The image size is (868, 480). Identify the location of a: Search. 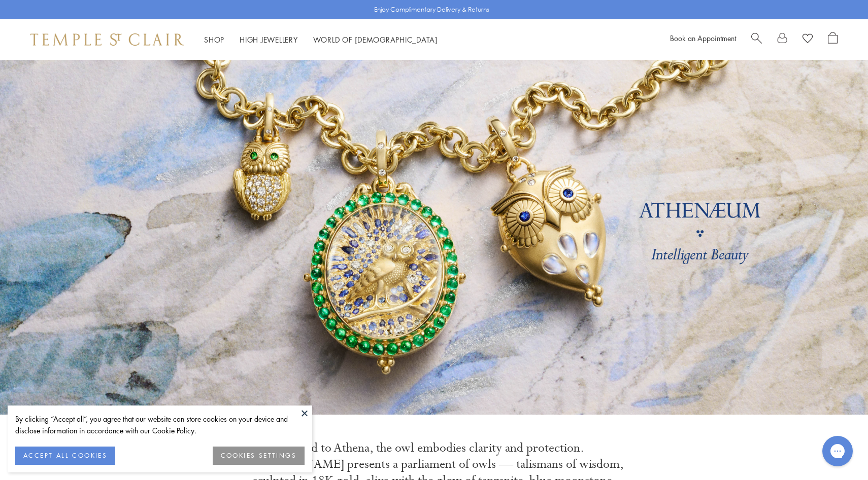
(756, 40).